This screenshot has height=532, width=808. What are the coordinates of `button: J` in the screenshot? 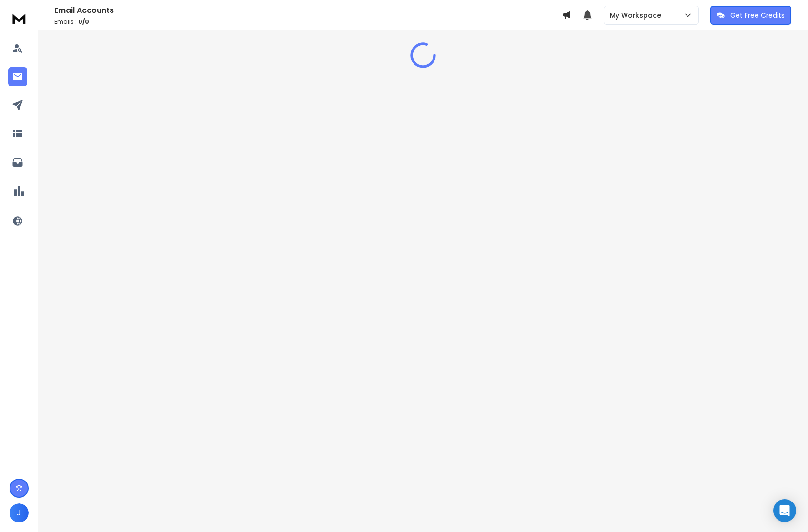 It's located at (19, 513).